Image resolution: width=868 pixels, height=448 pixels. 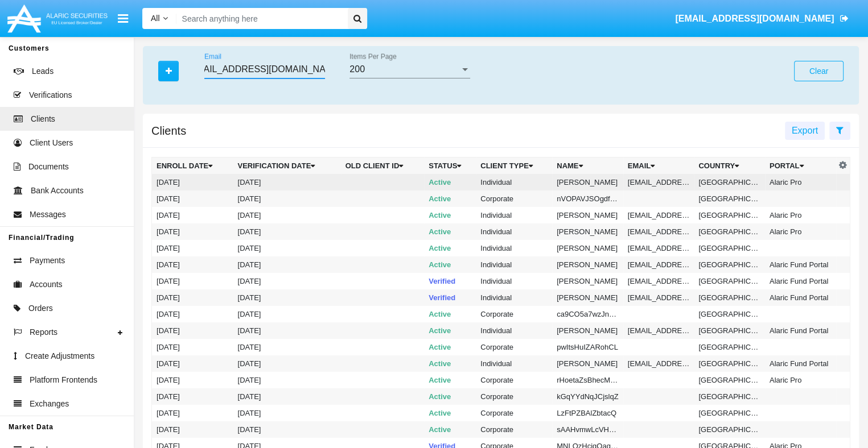 What do you see at coordinates (57, 191) in the screenshot?
I see `span: Bank Accounts` at bounding box center [57, 191].